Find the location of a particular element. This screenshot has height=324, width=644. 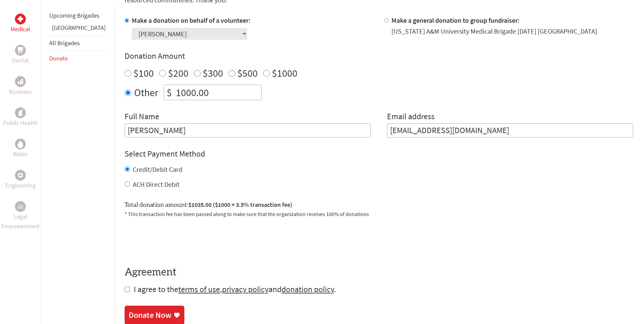

li: Donate is located at coordinates (77, 58).